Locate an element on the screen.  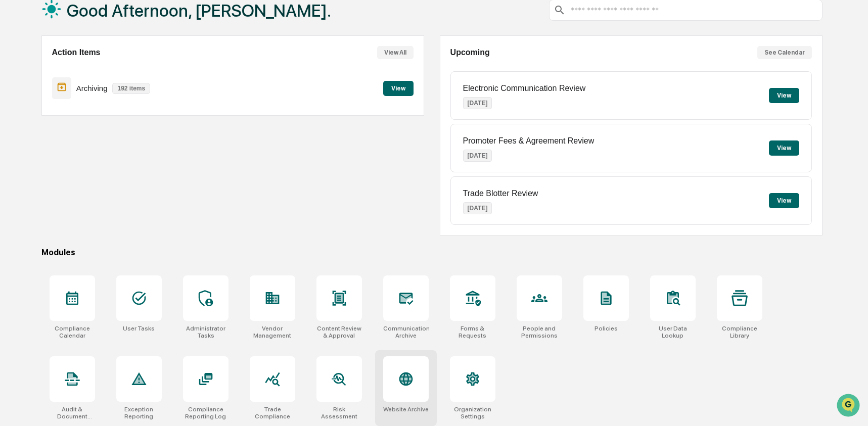
div: Compliance Calendar is located at coordinates (72, 332).